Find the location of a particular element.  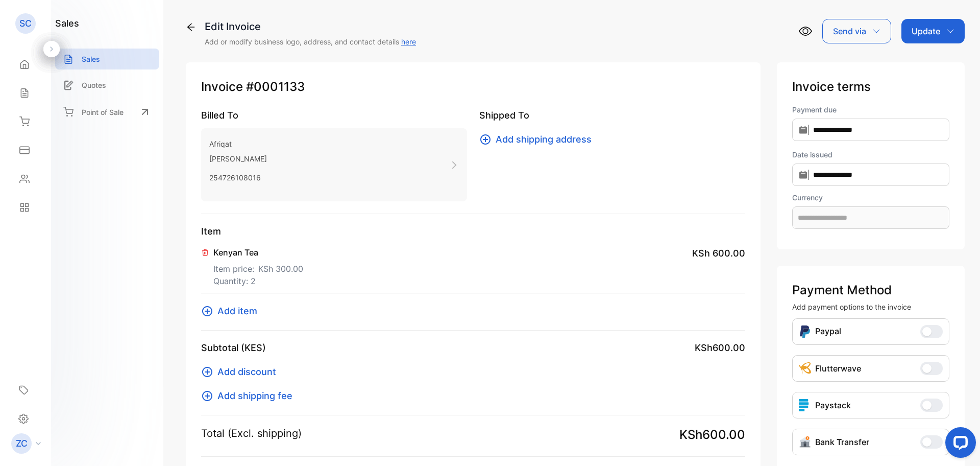

p: Kenyan Tea is located at coordinates (258, 252).